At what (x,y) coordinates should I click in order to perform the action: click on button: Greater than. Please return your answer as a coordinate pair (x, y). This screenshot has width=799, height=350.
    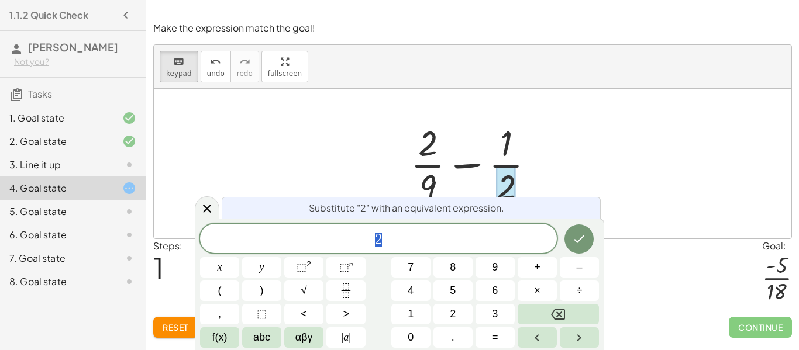
    Looking at the image, I should click on (346, 314).